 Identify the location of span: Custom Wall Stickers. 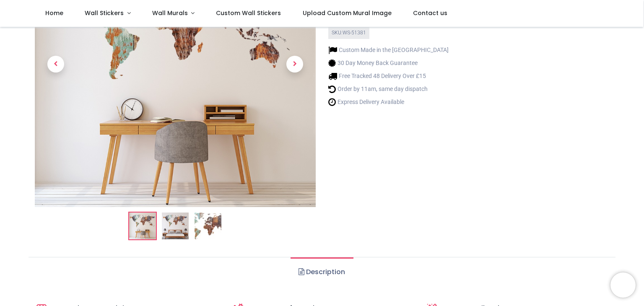
(248, 13).